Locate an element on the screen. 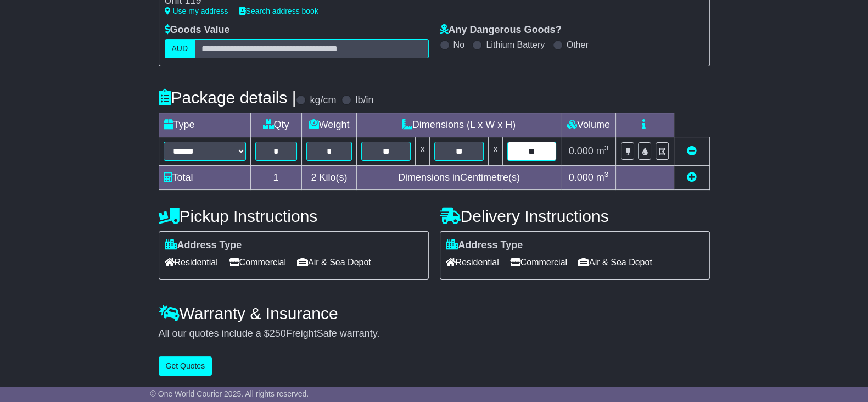 This screenshot has width=868, height=402. div: All our quotes include a $ FreightSafe warranty. is located at coordinates (434, 334).